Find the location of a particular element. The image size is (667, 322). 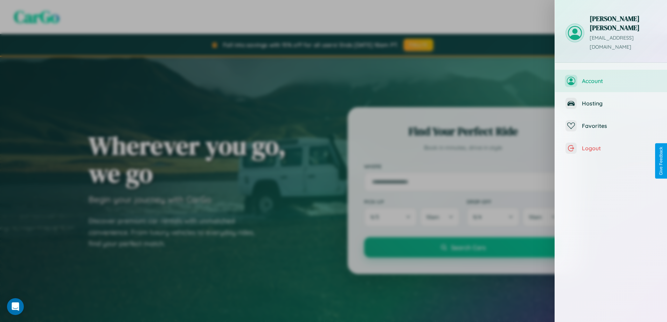

button: Hosting is located at coordinates (611, 103).